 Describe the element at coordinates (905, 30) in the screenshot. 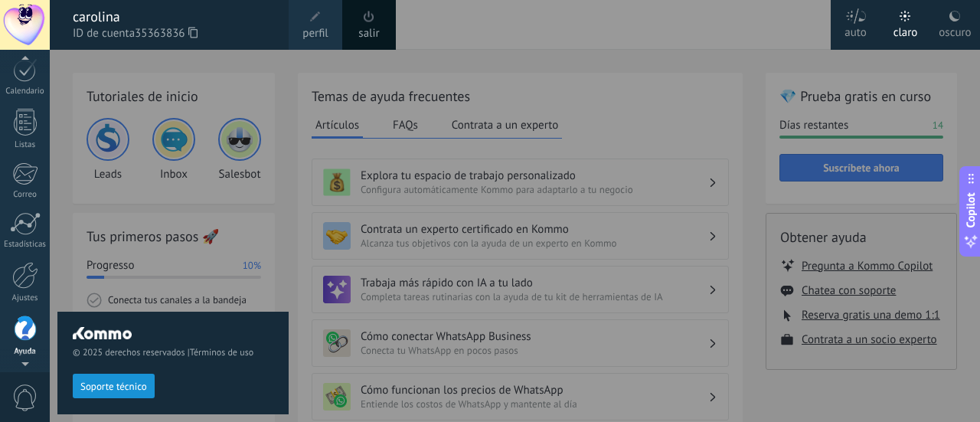

I see `div: claro` at that location.